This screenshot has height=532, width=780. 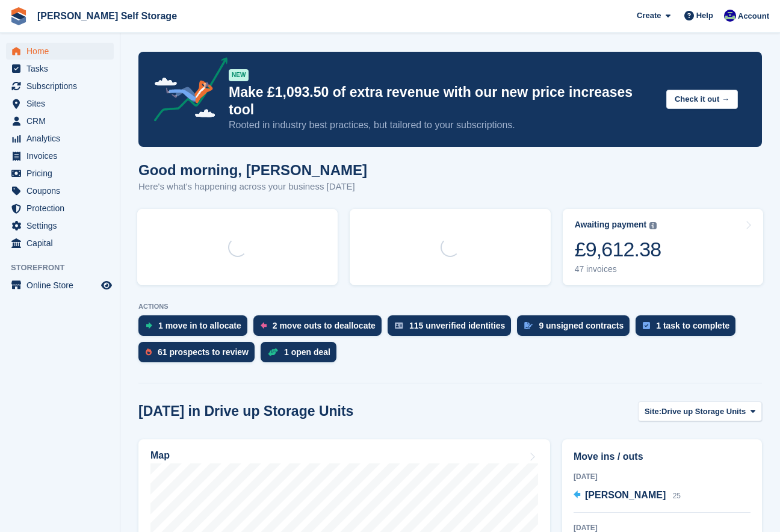 What do you see at coordinates (648, 16) in the screenshot?
I see `span: Create` at bounding box center [648, 16].